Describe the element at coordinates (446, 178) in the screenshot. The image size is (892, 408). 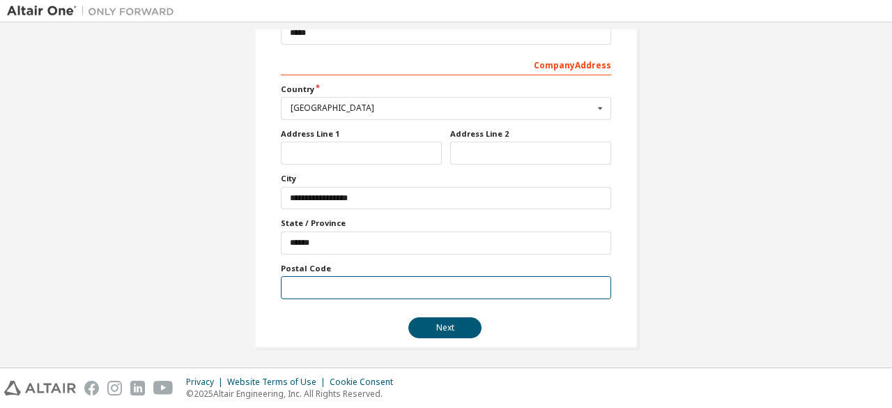
I see `label: City` at that location.